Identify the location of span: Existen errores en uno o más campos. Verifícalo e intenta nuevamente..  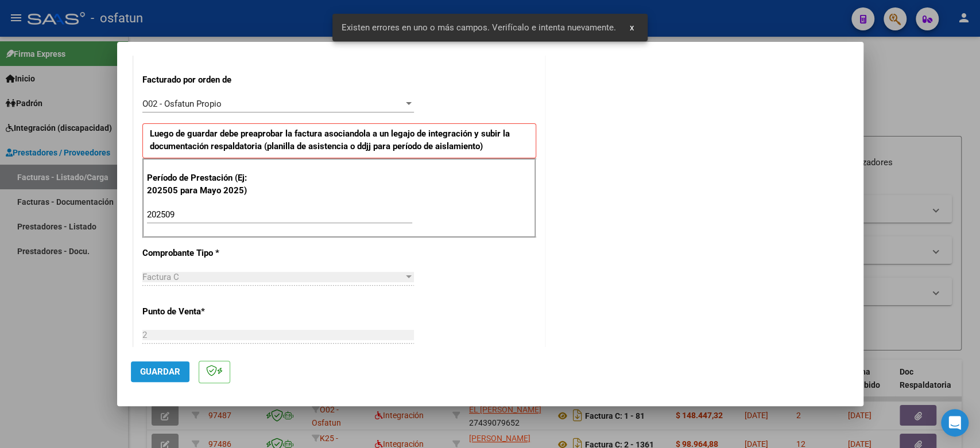
(479, 27).